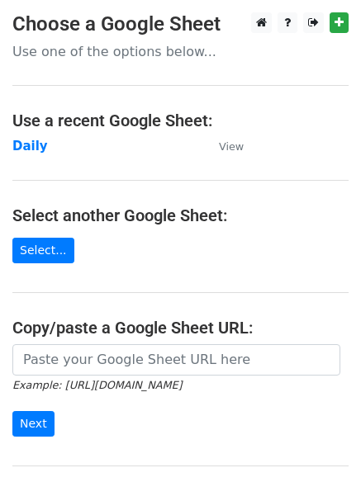 Image resolution: width=361 pixels, height=482 pixels. Describe the element at coordinates (223, 146) in the screenshot. I see `a: View` at that location.